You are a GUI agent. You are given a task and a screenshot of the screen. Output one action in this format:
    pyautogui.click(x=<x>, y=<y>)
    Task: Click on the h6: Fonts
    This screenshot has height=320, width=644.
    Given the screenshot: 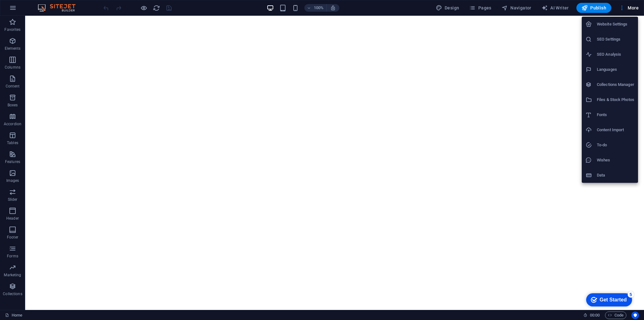 What is the action you would take?
    pyautogui.click(x=616, y=115)
    